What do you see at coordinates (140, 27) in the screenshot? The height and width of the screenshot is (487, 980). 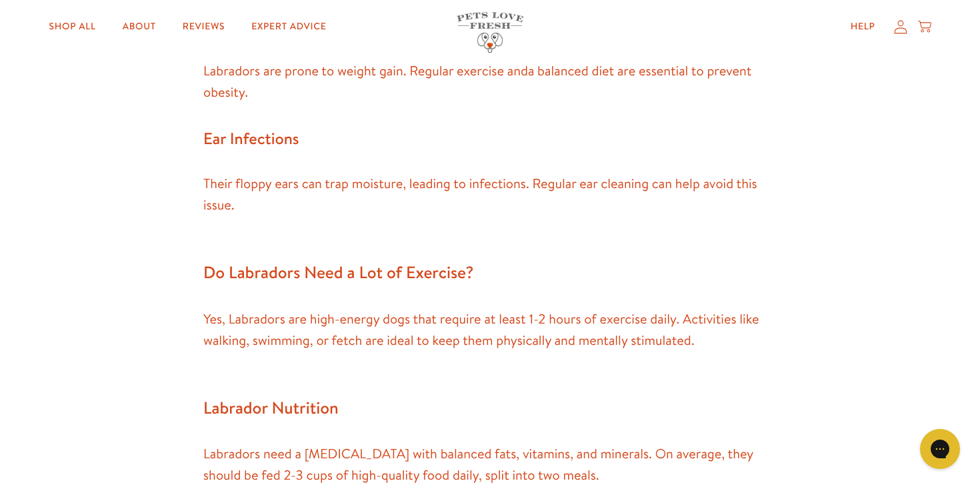 I see `a: About` at bounding box center [140, 27].